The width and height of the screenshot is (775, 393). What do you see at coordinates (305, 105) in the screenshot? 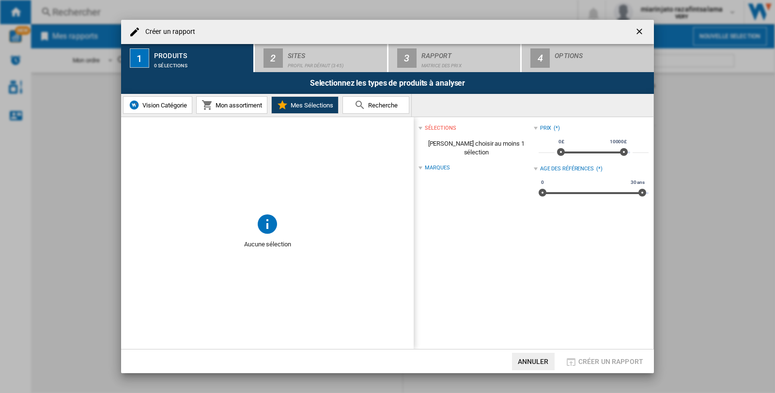
I see `button: Mes Sélections` at bounding box center [305, 105].